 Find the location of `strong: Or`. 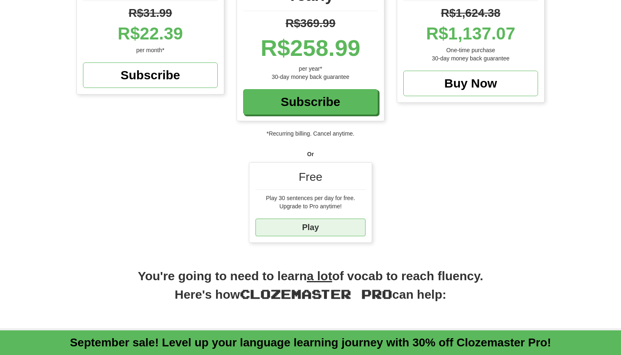

strong: Or is located at coordinates (310, 154).